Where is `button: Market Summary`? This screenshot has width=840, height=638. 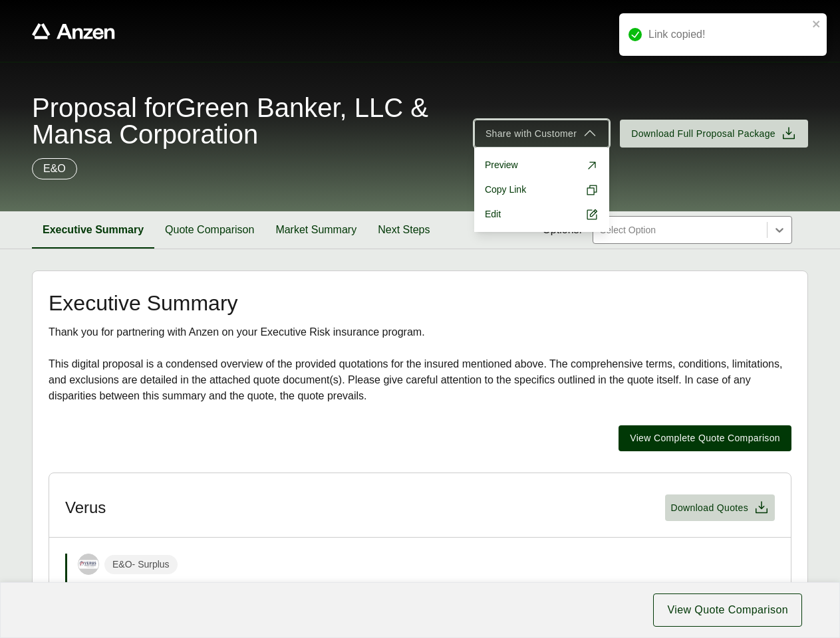
button: Market Summary is located at coordinates (316, 230).